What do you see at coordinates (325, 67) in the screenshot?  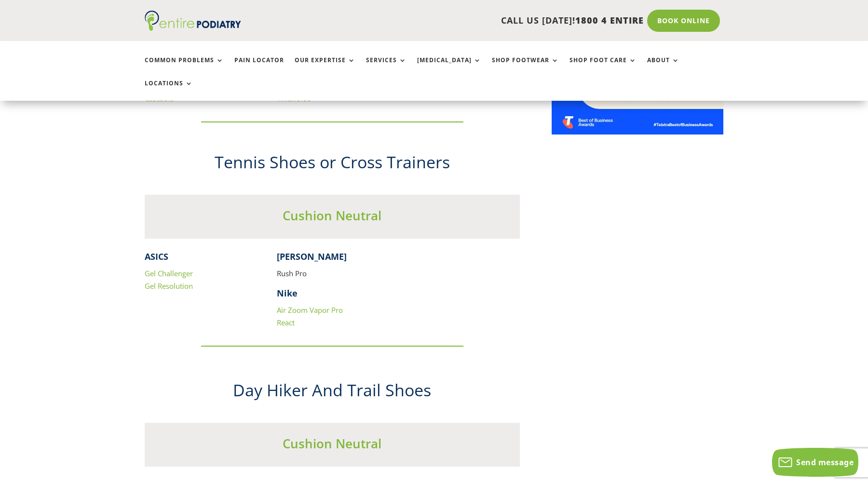 I see `a: Our Expertise` at bounding box center [325, 67].